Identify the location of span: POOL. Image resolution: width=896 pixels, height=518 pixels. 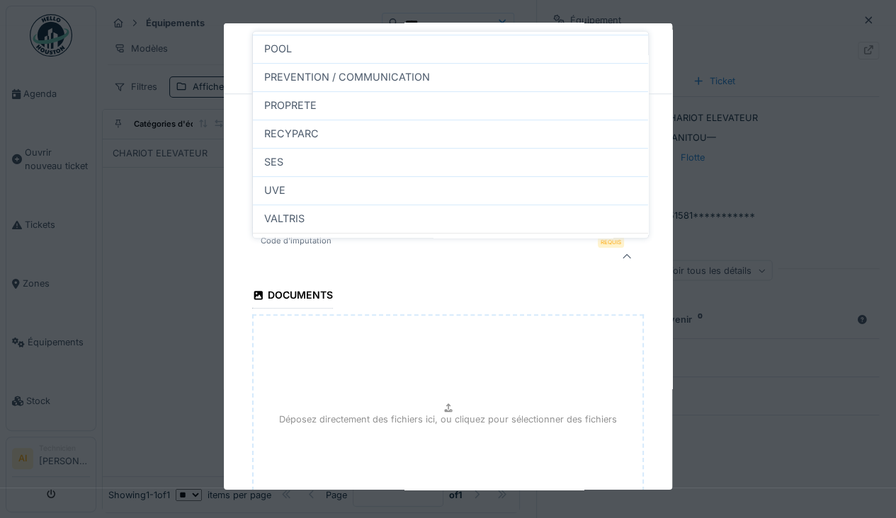
(278, 49).